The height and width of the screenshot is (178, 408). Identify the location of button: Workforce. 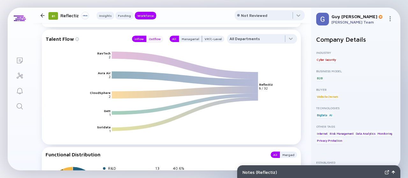
(145, 16).